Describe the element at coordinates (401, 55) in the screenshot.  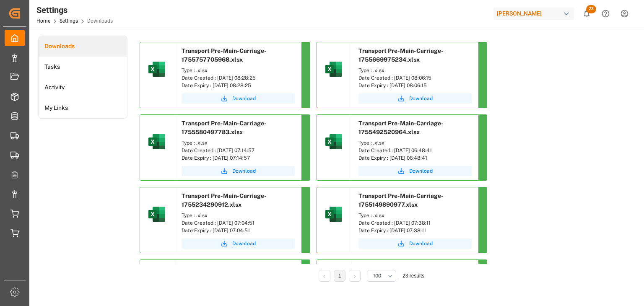
I see `span: Transport Pre-Main-Carriage-1755669975234.xlsx` at that location.